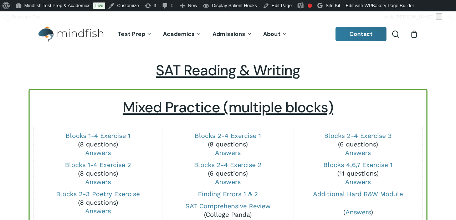 This screenshot has height=220, width=456. I want to click on u: Mixed Practice (multiple blocks), so click(228, 108).